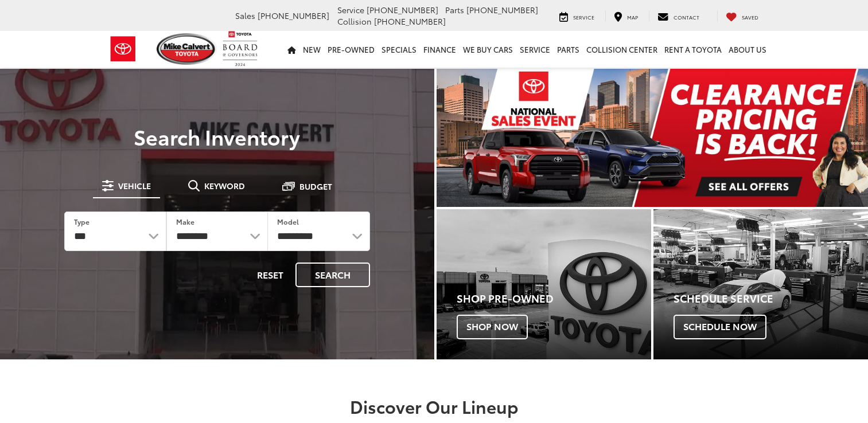 Image resolution: width=868 pixels, height=423 pixels. I want to click on span: Keyword, so click(225, 186).